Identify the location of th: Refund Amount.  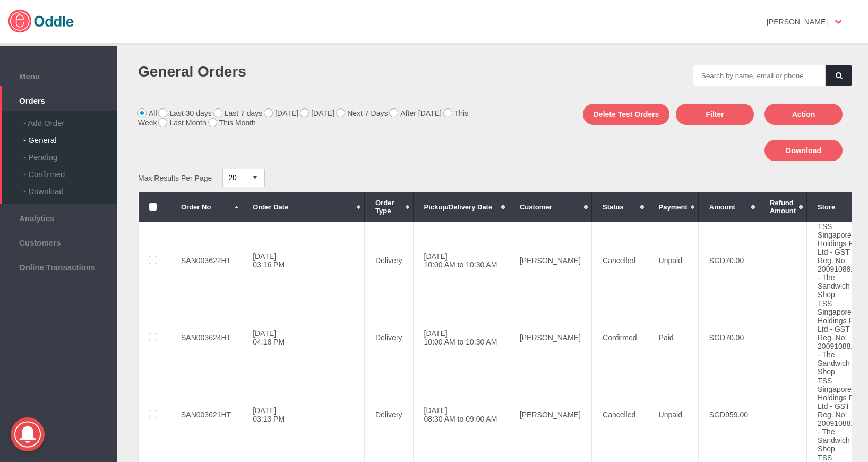
(783, 206).